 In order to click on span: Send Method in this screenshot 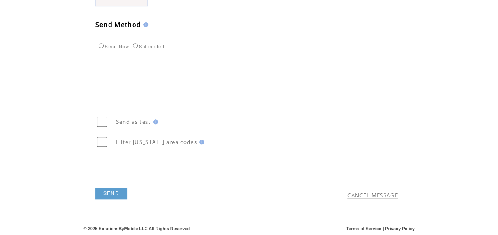, I will do `click(119, 25)`.